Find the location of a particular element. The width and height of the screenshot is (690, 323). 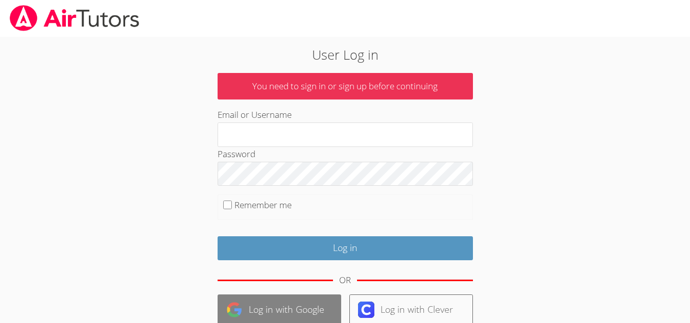

h2: User Log in is located at coordinates (345, 55).